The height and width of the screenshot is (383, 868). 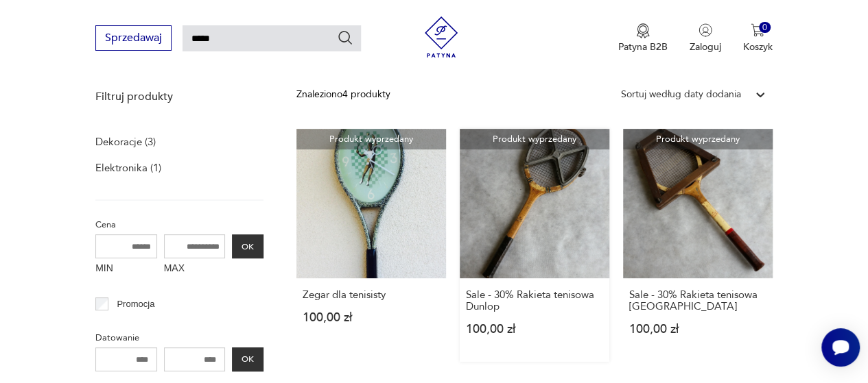 What do you see at coordinates (643, 46) in the screenshot?
I see `p: Patyna B2B` at bounding box center [643, 46].